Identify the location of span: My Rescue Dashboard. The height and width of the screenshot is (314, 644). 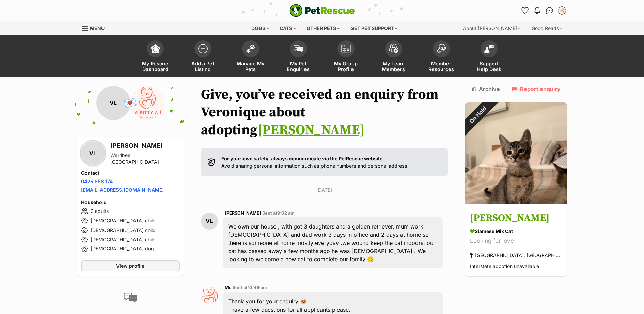
(155, 66).